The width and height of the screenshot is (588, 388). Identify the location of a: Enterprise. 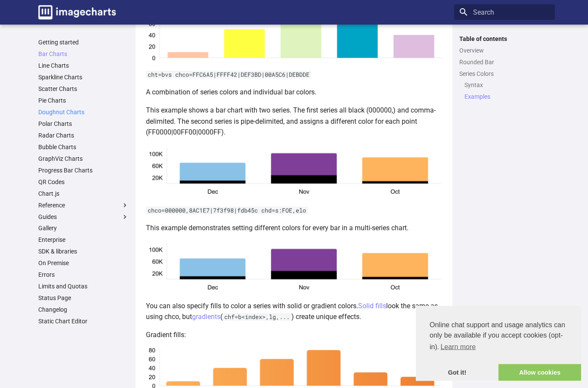
(84, 239).